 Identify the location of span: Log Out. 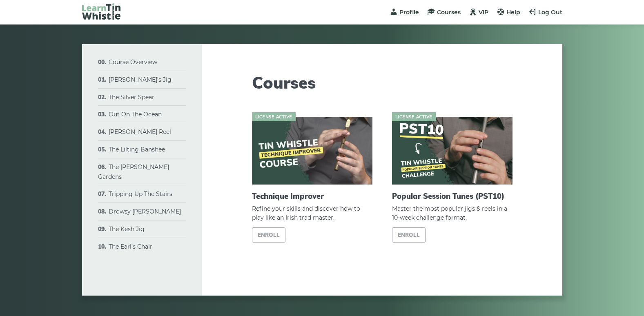
(550, 12).